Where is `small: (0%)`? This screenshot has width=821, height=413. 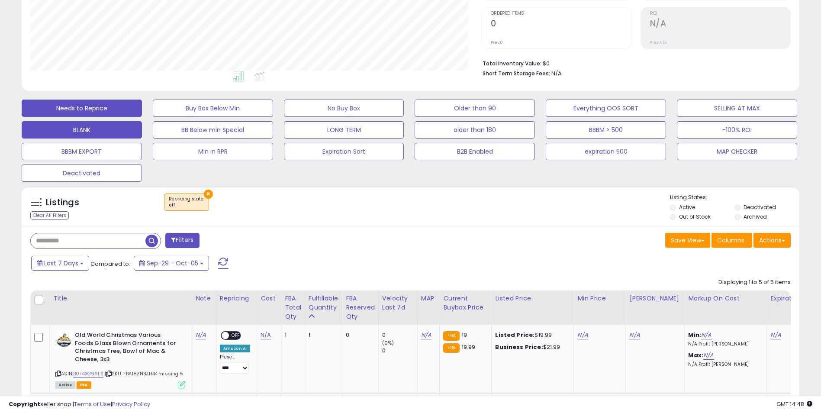 small: (0%) is located at coordinates (388, 343).